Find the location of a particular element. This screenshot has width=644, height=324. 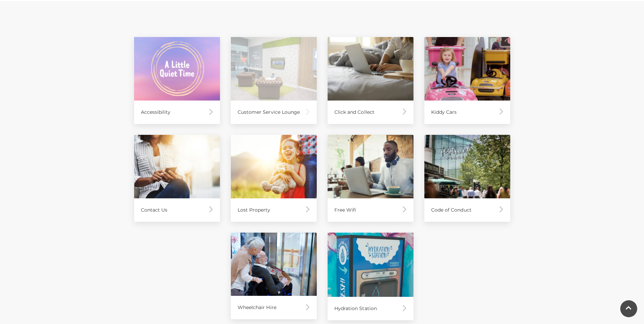

a: Lost Property is located at coordinates (273, 178).